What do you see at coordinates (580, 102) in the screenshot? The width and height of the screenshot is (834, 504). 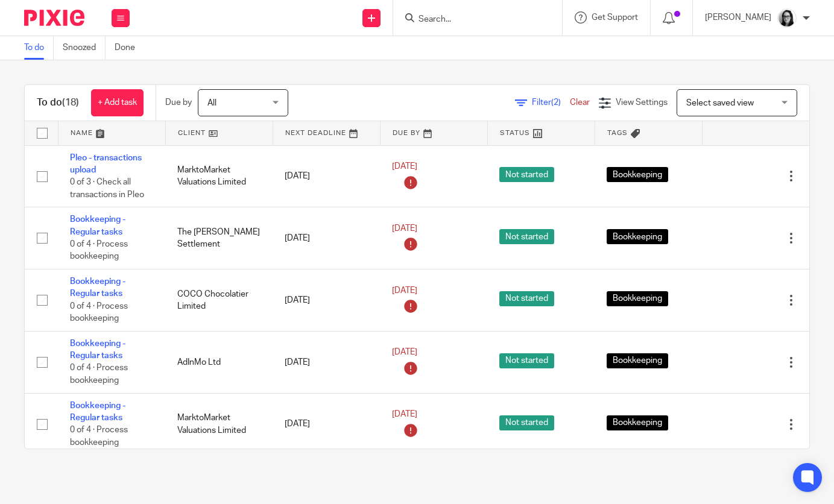 I see `a: Clear` at bounding box center [580, 102].